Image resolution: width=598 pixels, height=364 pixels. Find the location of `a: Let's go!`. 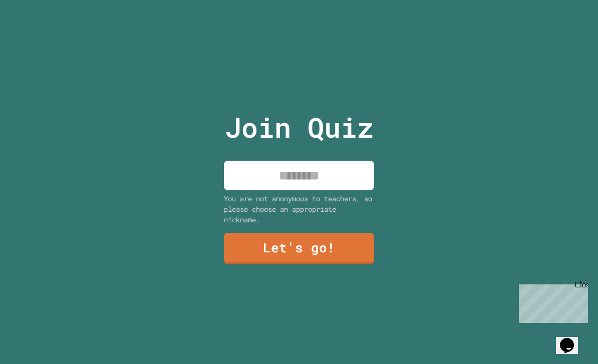

a: Let's go! is located at coordinates (299, 248).